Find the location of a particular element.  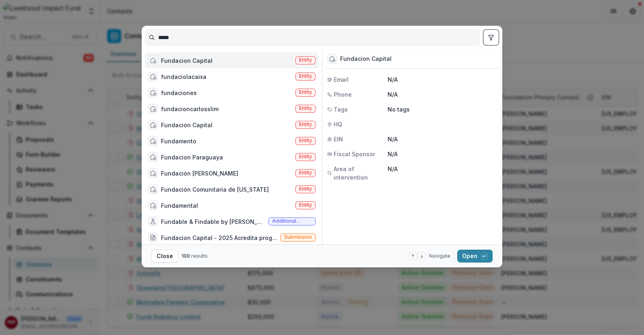

span: Submission is located at coordinates (297, 237).